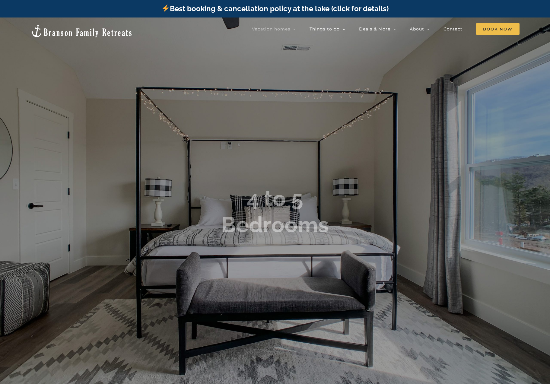  I want to click on img: Branson Family Retreats Logo, so click(81, 31).